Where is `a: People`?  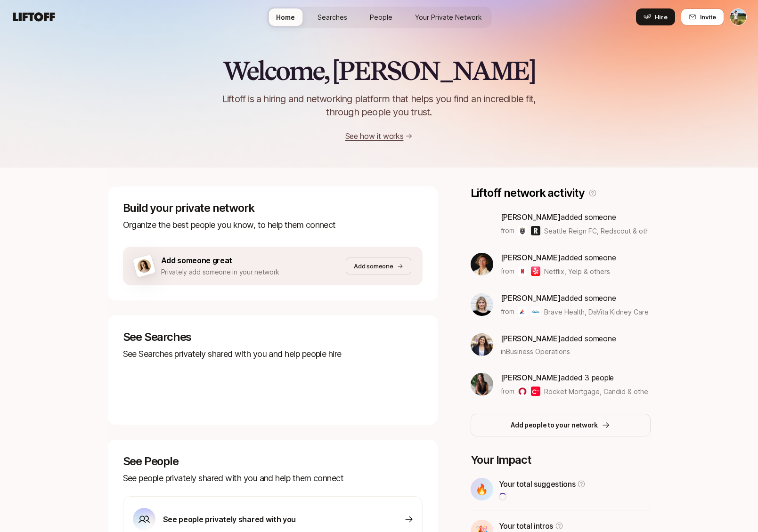 a: People is located at coordinates (381, 17).